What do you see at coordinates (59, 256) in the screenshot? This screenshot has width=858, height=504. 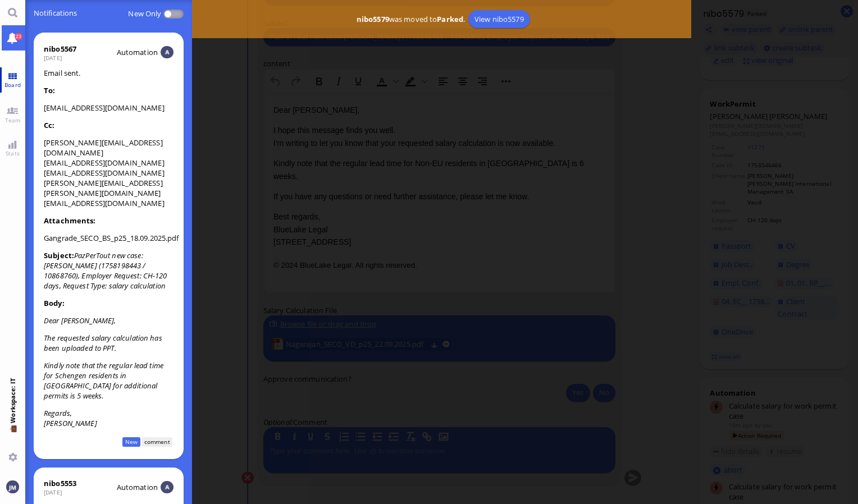 I see `strong: Subject:` at bounding box center [59, 256].